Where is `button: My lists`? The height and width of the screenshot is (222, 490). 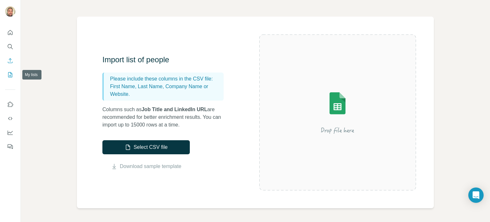
button: My lists is located at coordinates (10, 75).